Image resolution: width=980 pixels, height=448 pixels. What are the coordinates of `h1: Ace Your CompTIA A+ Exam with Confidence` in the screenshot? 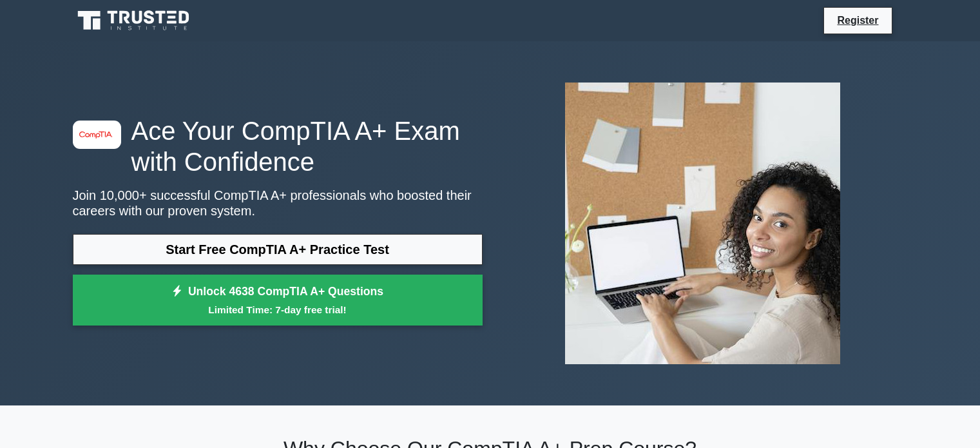 It's located at (278, 146).